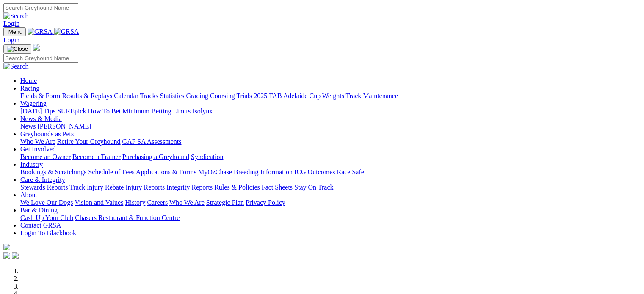  What do you see at coordinates (172, 96) in the screenshot?
I see `a: Statistics` at bounding box center [172, 96].